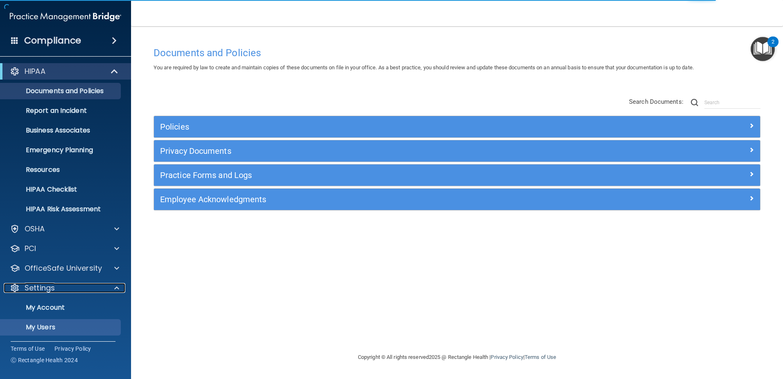 The height and width of the screenshot is (379, 783). What do you see at coordinates (61, 327) in the screenshot?
I see `p: My Users` at bounding box center [61, 327].